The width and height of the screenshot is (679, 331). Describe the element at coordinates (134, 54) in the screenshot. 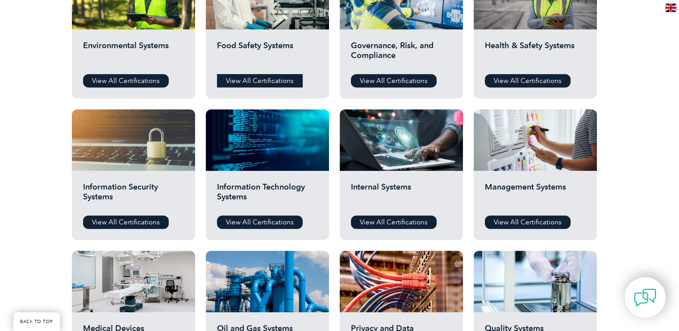

I see `h2: Environmental Systems` at that location.